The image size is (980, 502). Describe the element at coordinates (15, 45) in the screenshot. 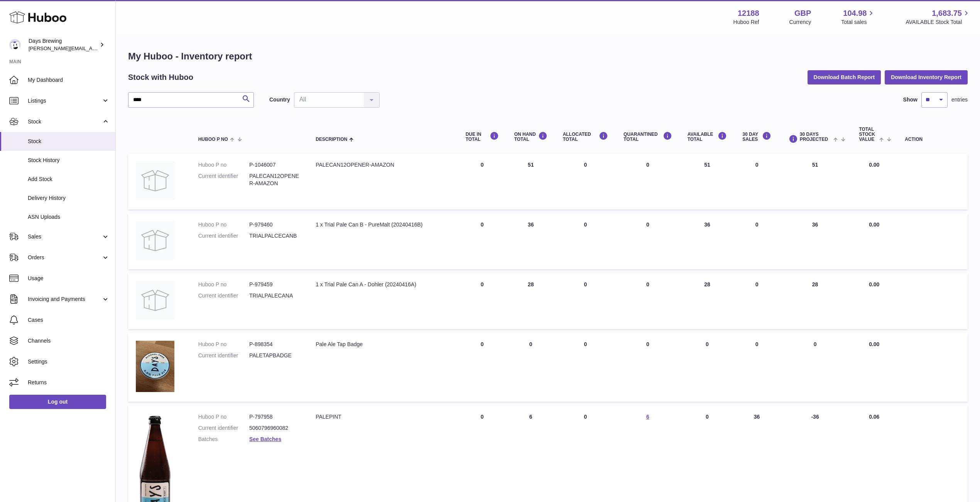

I see `img: greg@daysbrewing.com` at that location.